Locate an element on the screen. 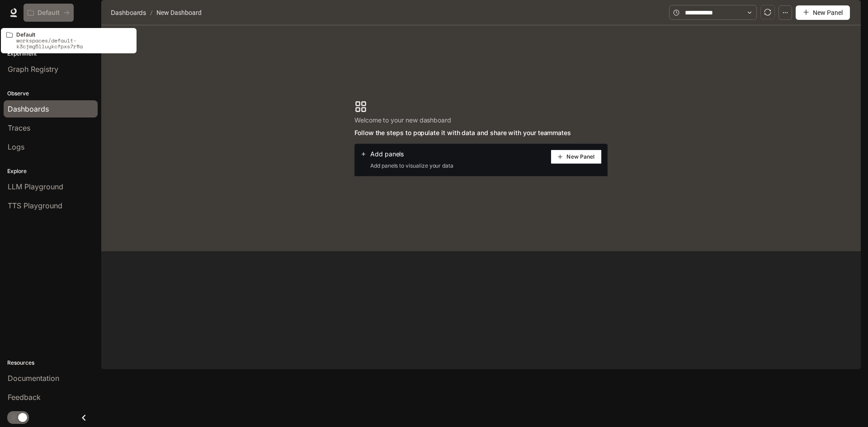  button: All workspaces is located at coordinates (48, 13).